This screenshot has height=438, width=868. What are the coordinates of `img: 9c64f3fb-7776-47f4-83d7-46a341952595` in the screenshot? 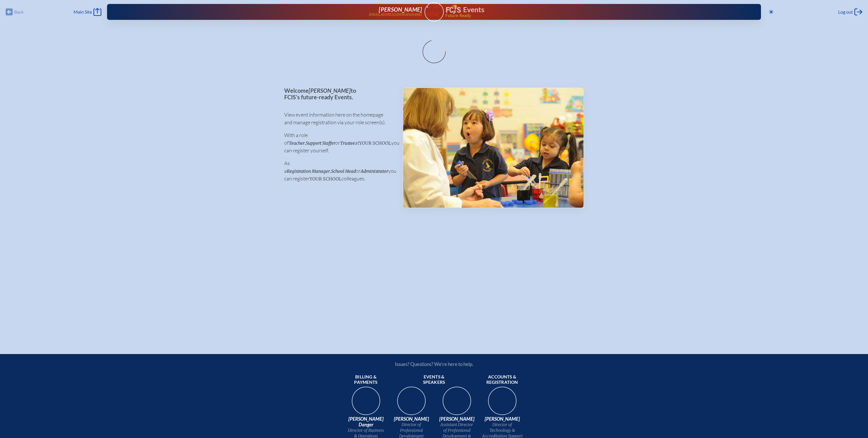 It's located at (366, 403).